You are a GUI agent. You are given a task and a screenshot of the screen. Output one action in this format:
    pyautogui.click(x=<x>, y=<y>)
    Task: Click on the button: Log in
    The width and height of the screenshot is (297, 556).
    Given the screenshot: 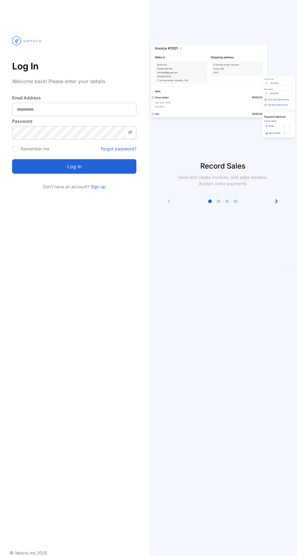 What is the action you would take?
    pyautogui.click(x=74, y=166)
    